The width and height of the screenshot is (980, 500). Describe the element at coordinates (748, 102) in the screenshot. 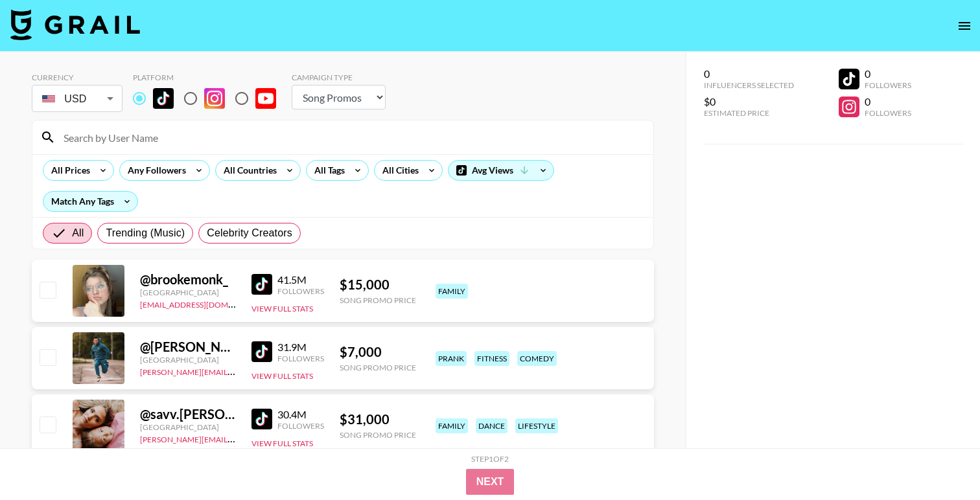

I see `div: $0` at that location.